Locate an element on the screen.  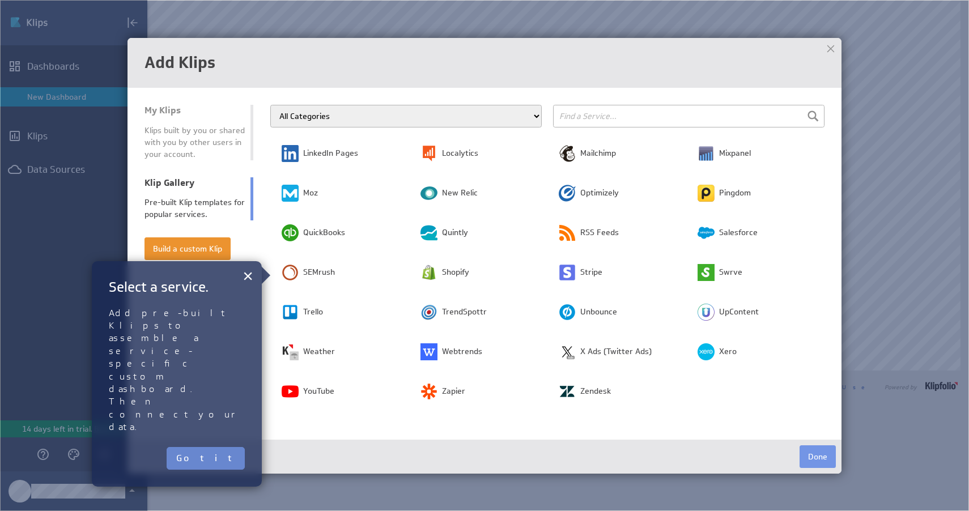
span: Stripe is located at coordinates (591, 273).